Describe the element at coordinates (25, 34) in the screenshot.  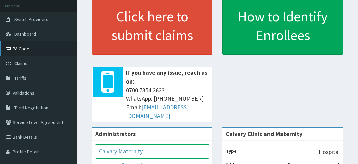
I see `span: Dashboard` at that location.